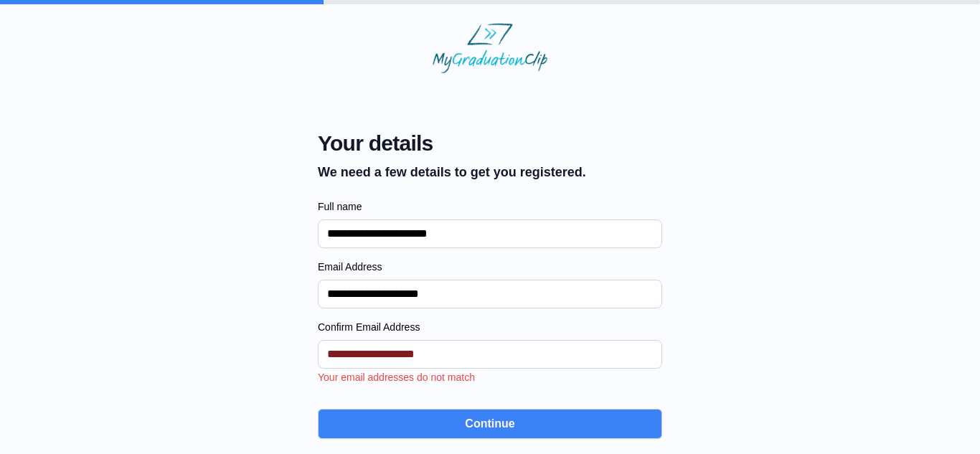  Describe the element at coordinates (490, 267) in the screenshot. I see `label: Email Address` at that location.